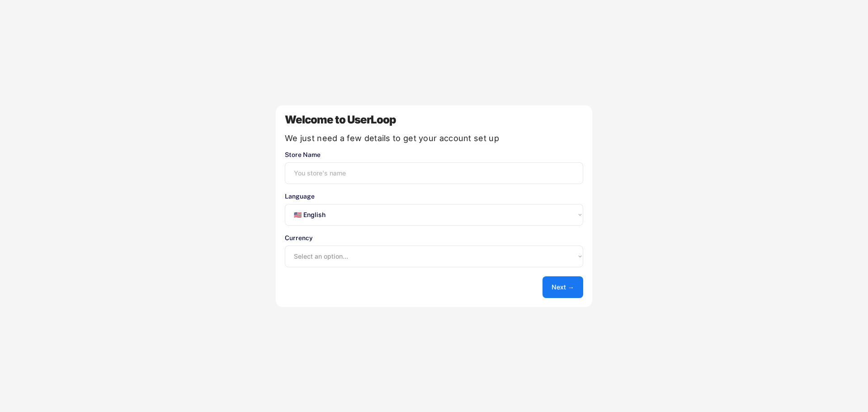  I want to click on input: You store's name, so click(434, 173).